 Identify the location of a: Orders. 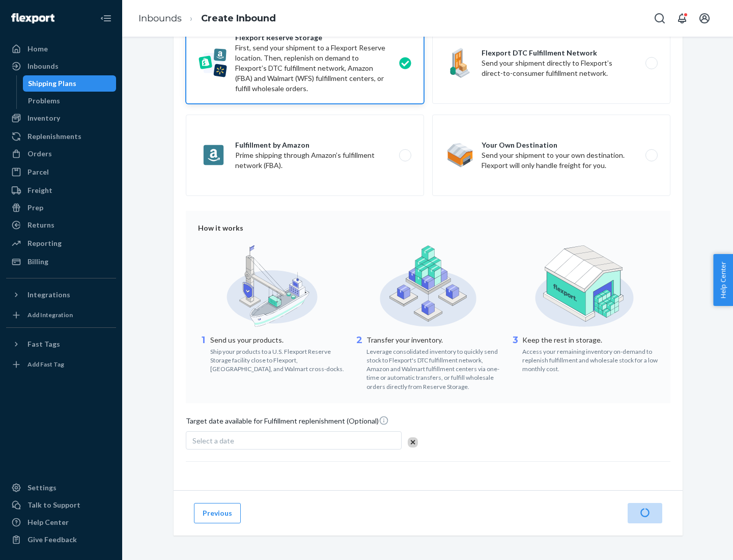
(61, 154).